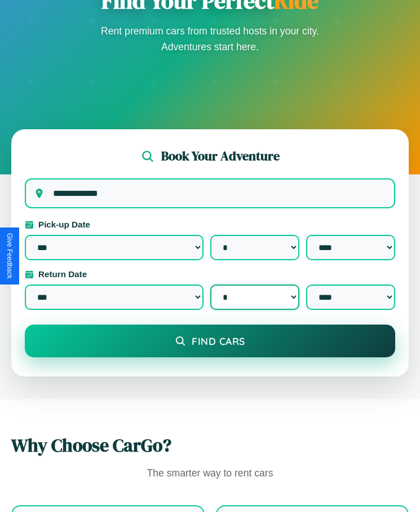  What do you see at coordinates (210, 340) in the screenshot?
I see `button: Find Cars` at bounding box center [210, 340].